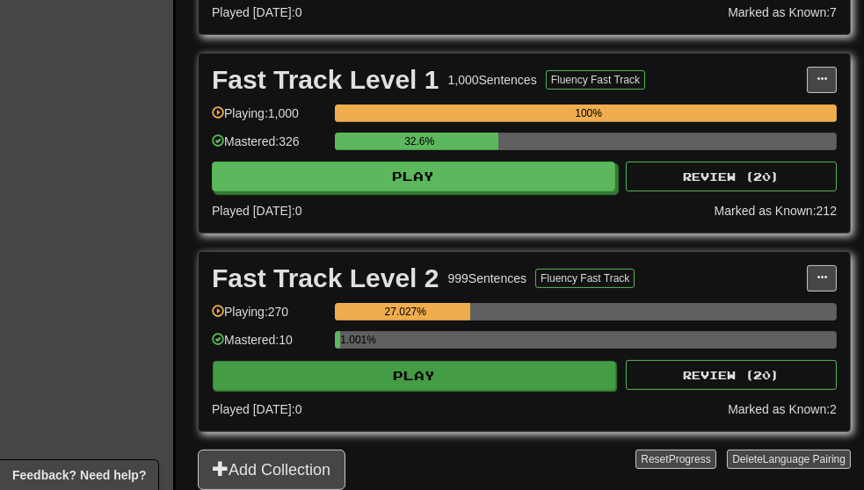  Describe the element at coordinates (492, 80) in the screenshot. I see `div: 1,000 Sentences` at that location.